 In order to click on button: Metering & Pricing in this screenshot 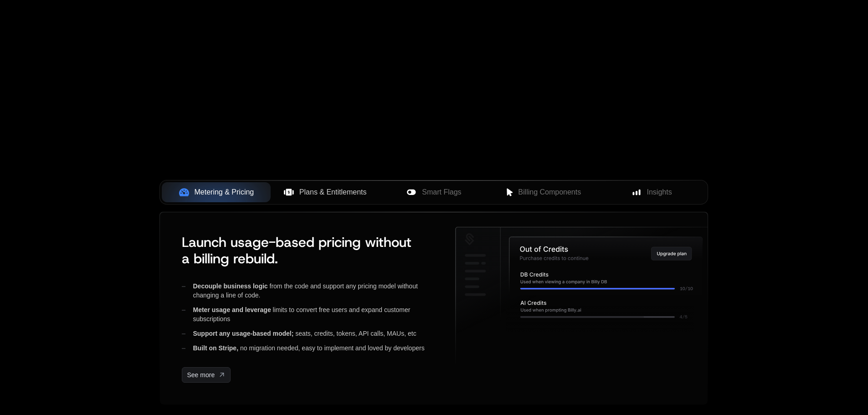, I will do `click(216, 193)`.